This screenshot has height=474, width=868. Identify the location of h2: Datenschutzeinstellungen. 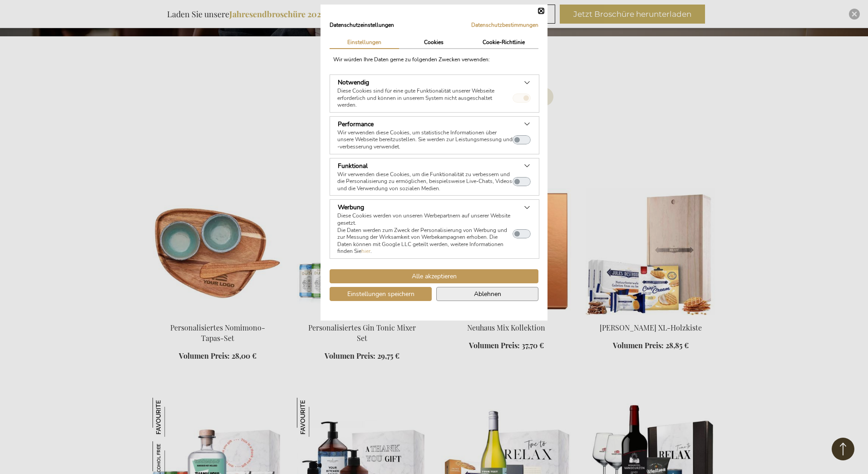
(378, 25).